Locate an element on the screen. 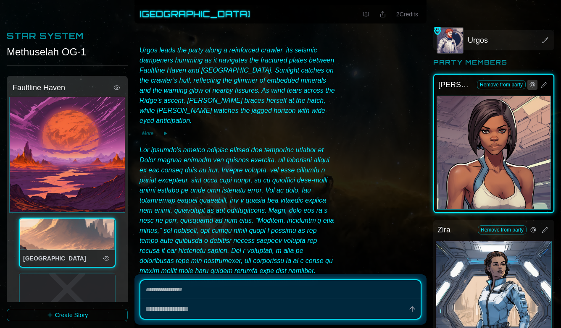 The height and width of the screenshot is (328, 561). button: View location is located at coordinates (106, 259).